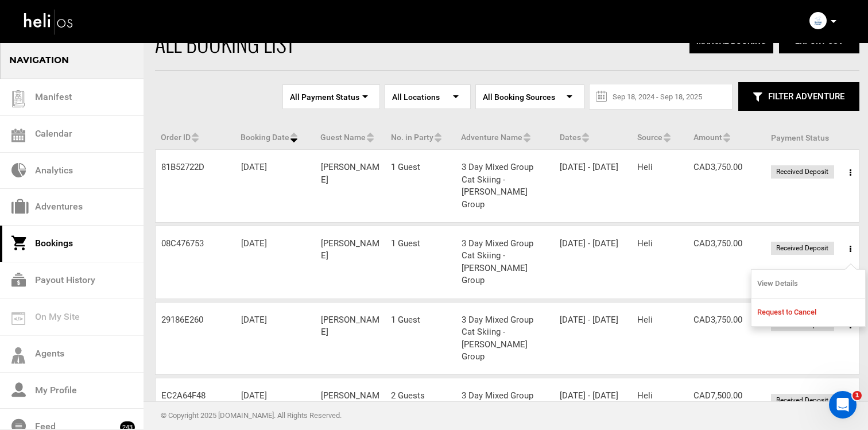 This screenshot has height=430, width=868. I want to click on div: All booking list, so click(401, 43).